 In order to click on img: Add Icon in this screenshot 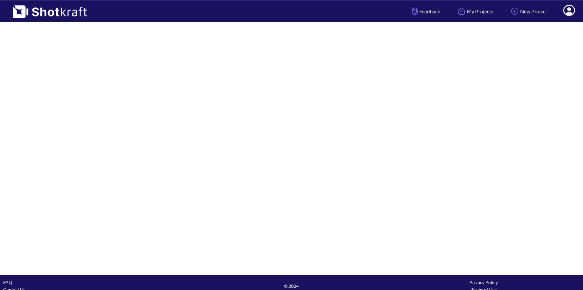, I will do `click(515, 11)`.